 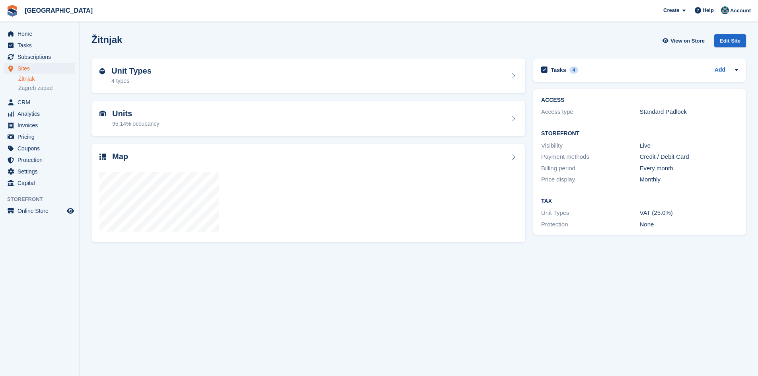 What do you see at coordinates (688, 41) in the screenshot?
I see `span: View on Store` at bounding box center [688, 41].